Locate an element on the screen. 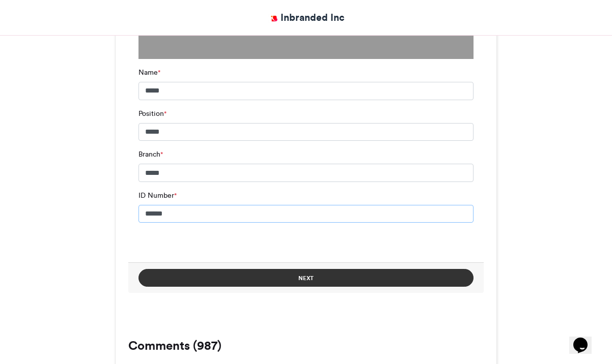 This screenshot has height=364, width=612. a: Inbranded Inc is located at coordinates (306, 17).